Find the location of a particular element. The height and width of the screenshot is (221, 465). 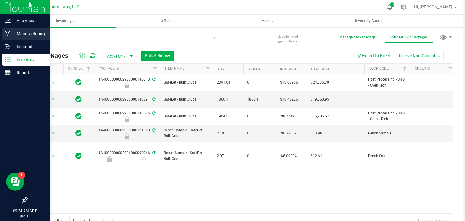

button: Manage package tags is located at coordinates (357, 37).